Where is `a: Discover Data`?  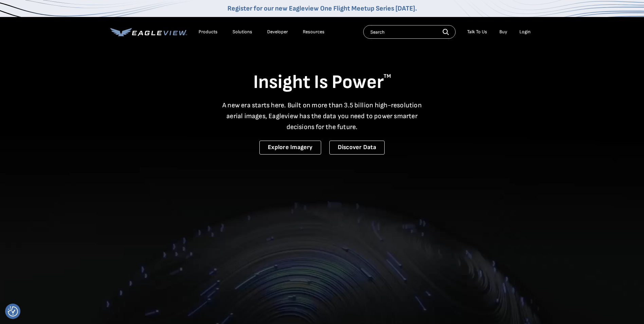 a: Discover Data is located at coordinates (357, 148).